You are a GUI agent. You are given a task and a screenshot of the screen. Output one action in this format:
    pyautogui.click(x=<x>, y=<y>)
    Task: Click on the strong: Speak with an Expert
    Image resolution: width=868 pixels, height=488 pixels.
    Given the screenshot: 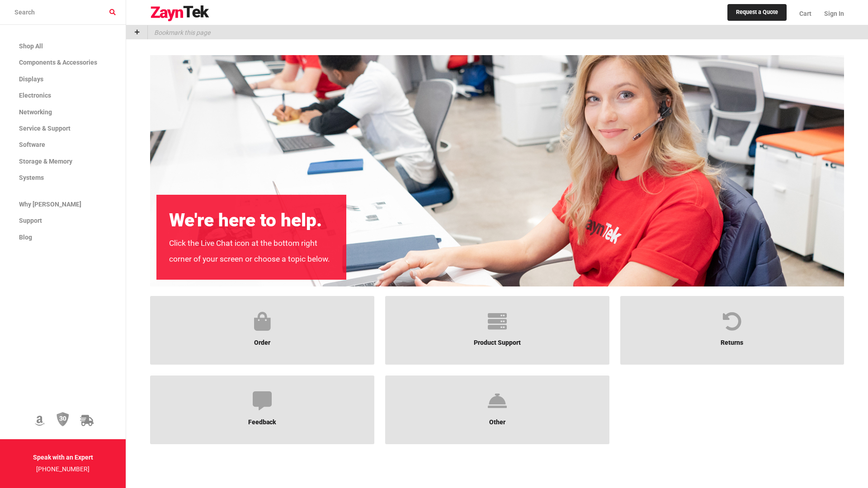 What is the action you would take?
    pyautogui.click(x=63, y=457)
    